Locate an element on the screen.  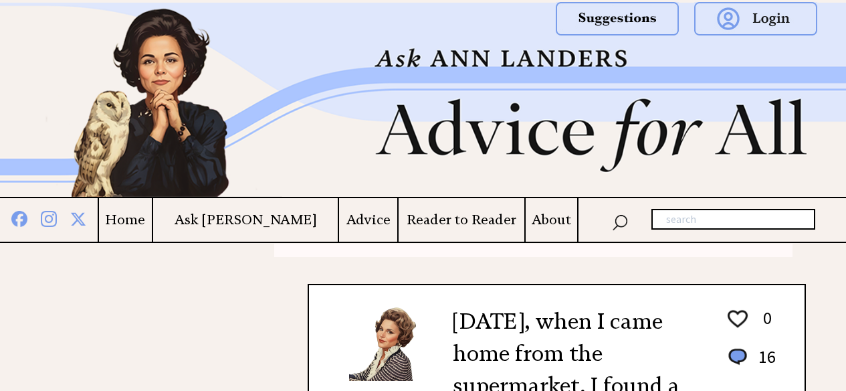
img: heart_outline%201.png is located at coordinates (738, 318).